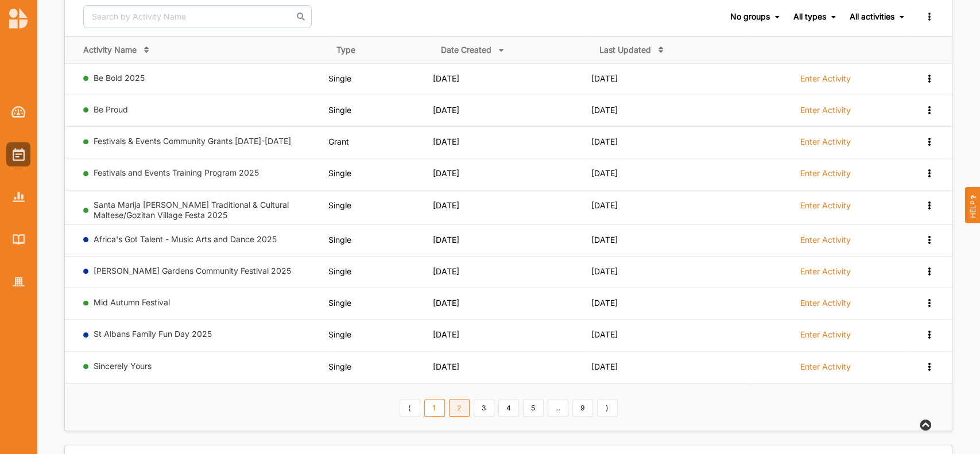 The width and height of the screenshot is (980, 454). What do you see at coordinates (625, 50) in the screenshot?
I see `div: Last Updated` at bounding box center [625, 50].